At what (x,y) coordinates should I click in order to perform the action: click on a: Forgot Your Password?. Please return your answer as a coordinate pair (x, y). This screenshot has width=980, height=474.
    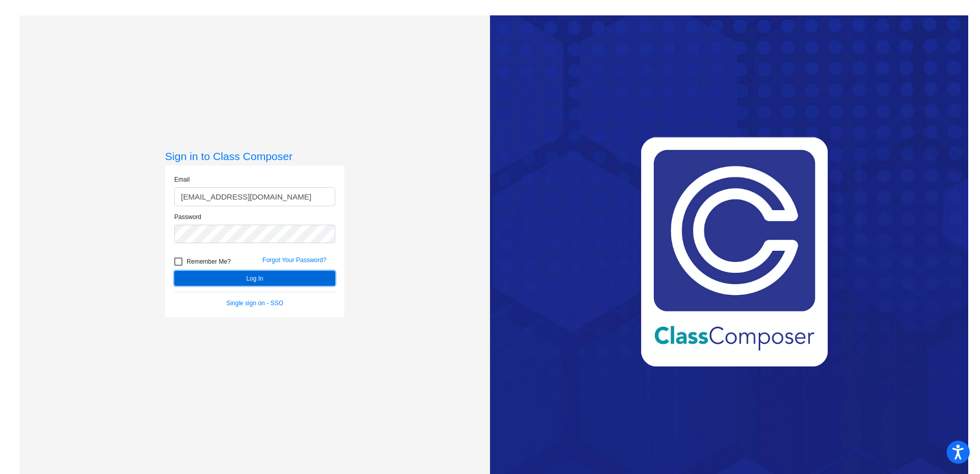
    Looking at the image, I should click on (294, 260).